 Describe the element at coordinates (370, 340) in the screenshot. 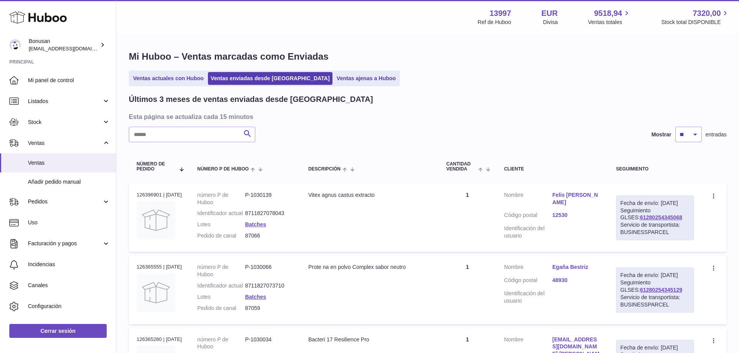

I see `div: Bacteri 17 Resilience Pro` at that location.